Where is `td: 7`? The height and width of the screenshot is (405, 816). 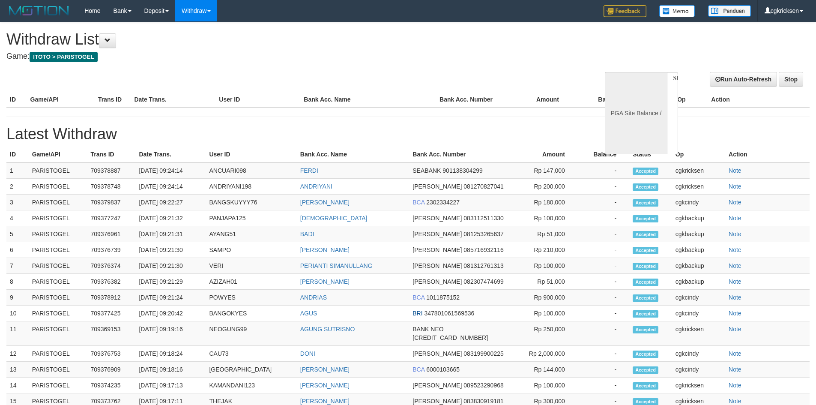 td: 7 is located at coordinates (18, 266).